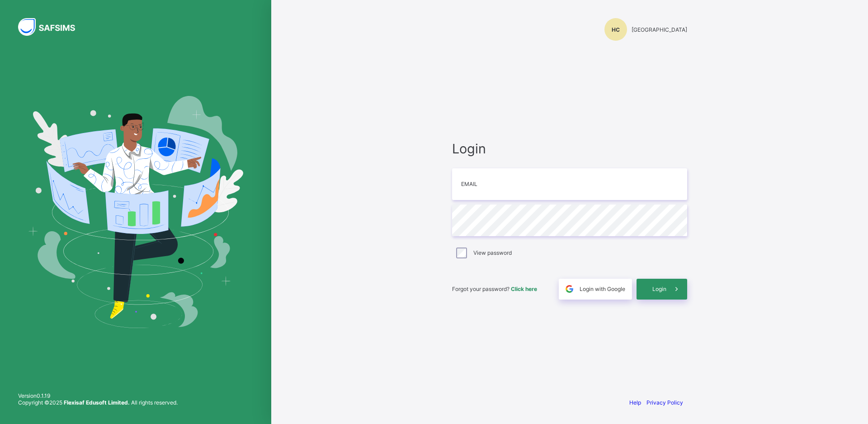 This screenshot has width=868, height=424. What do you see at coordinates (136, 212) in the screenshot?
I see `img: Hero Image` at bounding box center [136, 212].